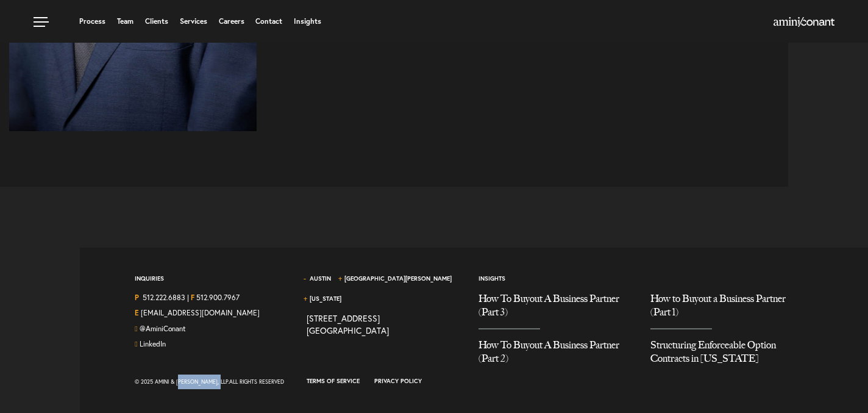 This screenshot has width=868, height=413. I want to click on a: Email Us, so click(200, 313).